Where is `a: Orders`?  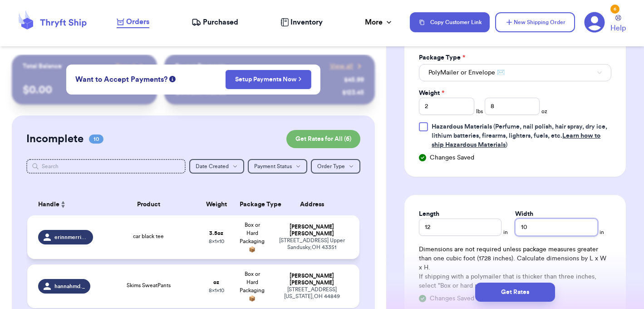 a: Orders is located at coordinates (133, 22).